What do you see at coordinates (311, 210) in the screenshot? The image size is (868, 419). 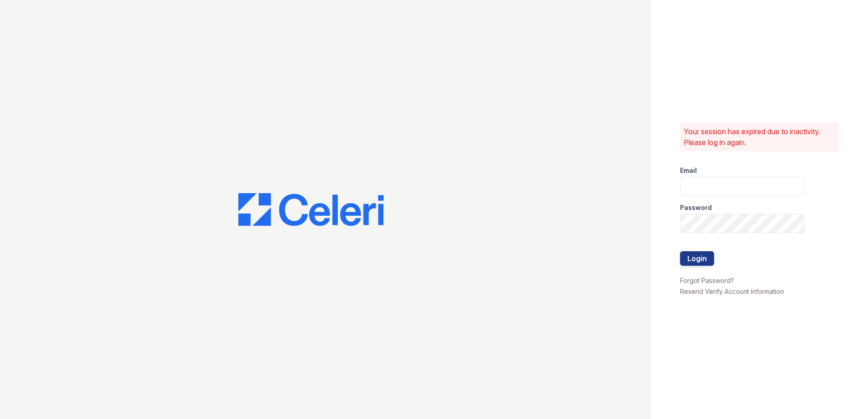 I see `img: CE_Logo_Blue-a8612792a0a2168367f1c8372b55b34899dd931a85d93a1a3d3e32e68fde9ad4.png` at bounding box center [311, 210].